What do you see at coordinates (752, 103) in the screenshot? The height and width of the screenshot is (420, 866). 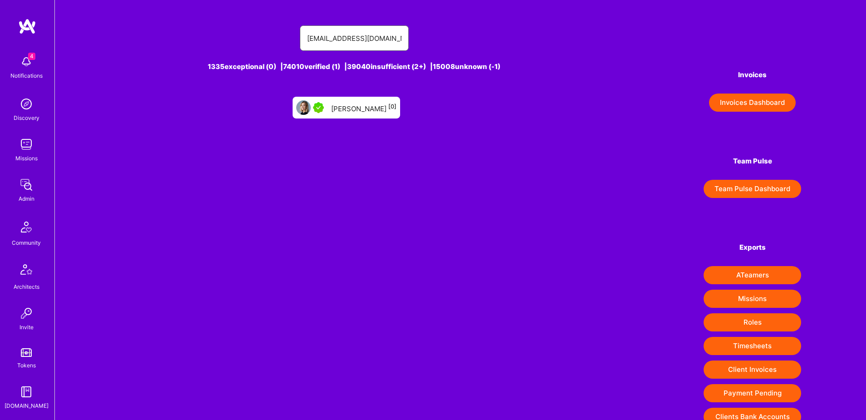 I see `a: Invoices Dashboard` at bounding box center [752, 103].